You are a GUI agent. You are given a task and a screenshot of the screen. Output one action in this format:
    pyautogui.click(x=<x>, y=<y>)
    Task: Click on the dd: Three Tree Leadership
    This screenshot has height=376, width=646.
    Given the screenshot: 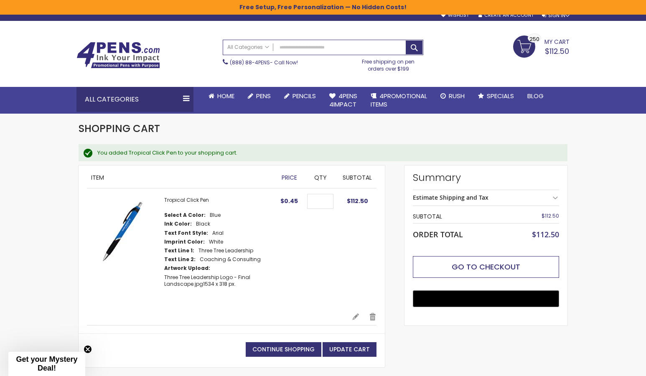 What is the action you would take?
    pyautogui.click(x=226, y=251)
    